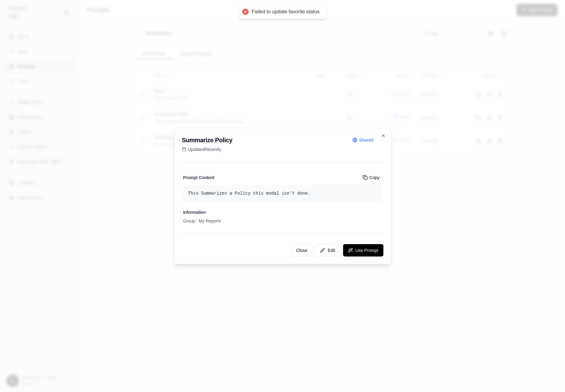 This screenshot has width=565, height=392. I want to click on span: Group:, so click(190, 221).